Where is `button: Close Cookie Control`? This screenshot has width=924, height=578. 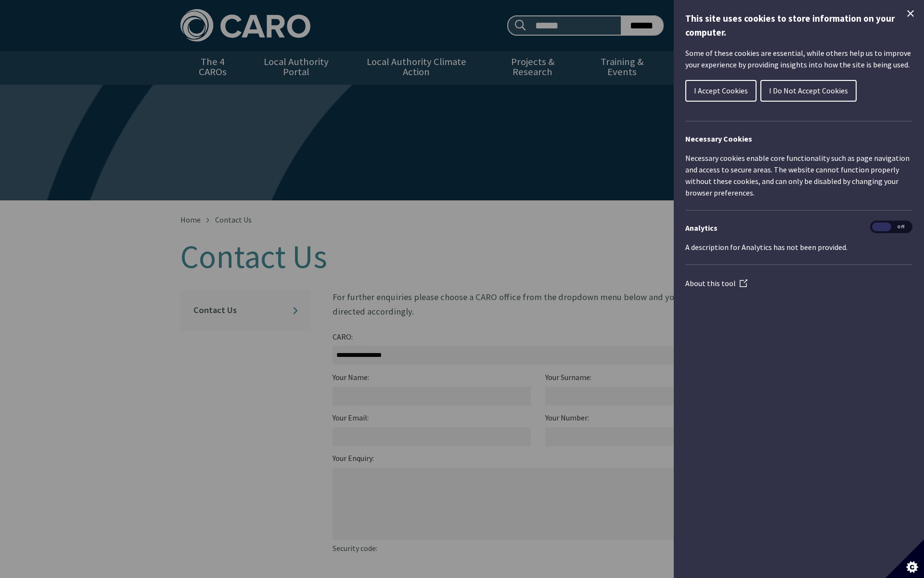
button: Close Cookie Control is located at coordinates (910, 14).